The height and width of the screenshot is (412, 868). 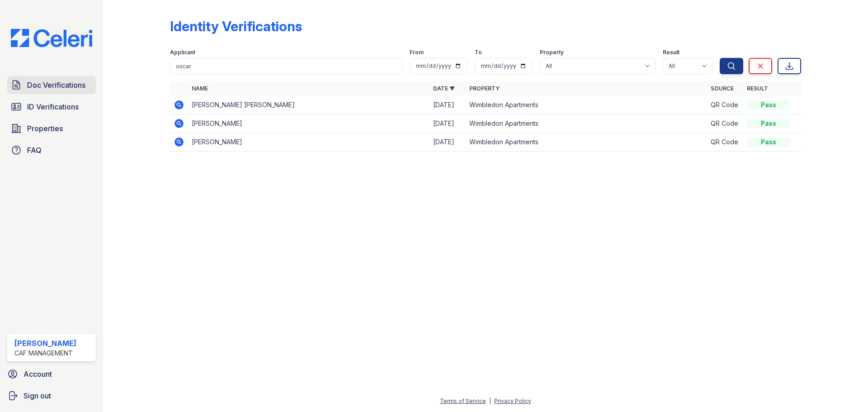 What do you see at coordinates (51, 150) in the screenshot?
I see `a: FAQ` at bounding box center [51, 150].